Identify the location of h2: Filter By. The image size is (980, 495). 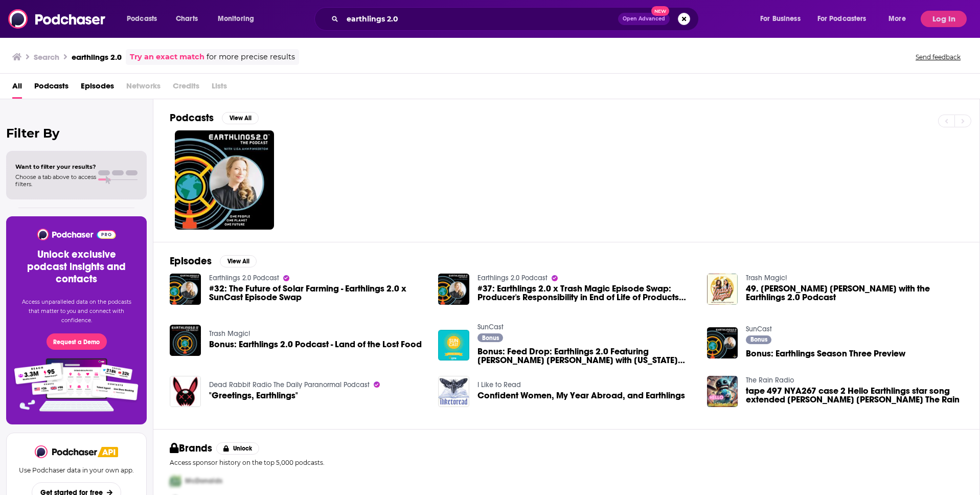
(76, 133).